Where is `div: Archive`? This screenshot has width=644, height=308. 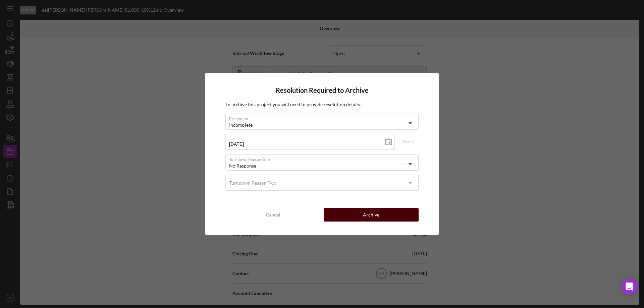 div: Archive is located at coordinates (371, 215).